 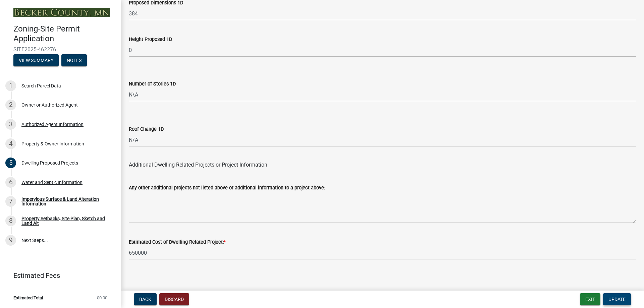 I want to click on span: Estimated Total, so click(x=28, y=297).